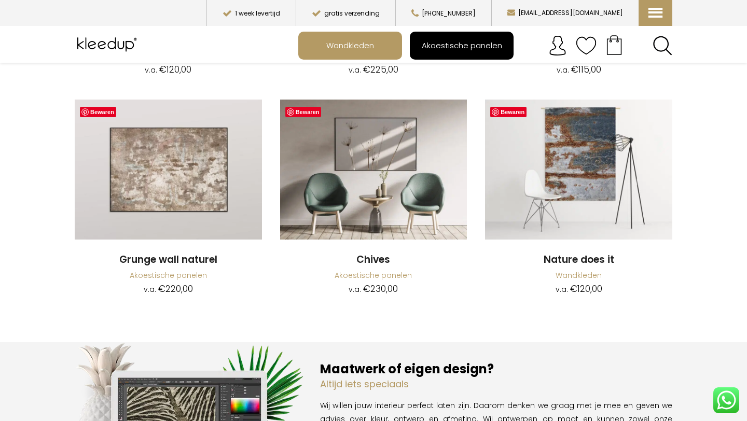  I want to click on a: Search, so click(663, 46).